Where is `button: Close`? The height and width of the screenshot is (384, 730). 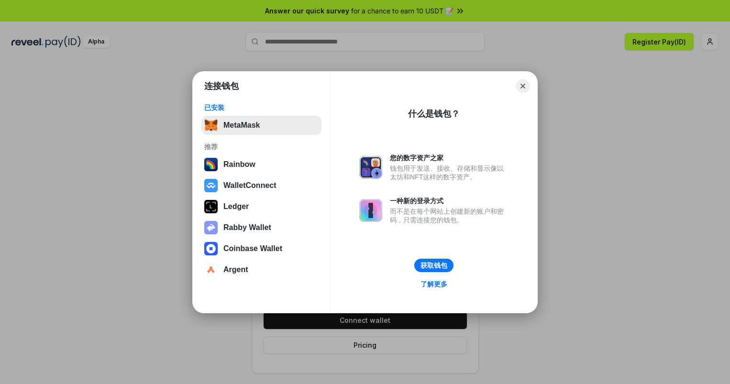 button: Close is located at coordinates (523, 86).